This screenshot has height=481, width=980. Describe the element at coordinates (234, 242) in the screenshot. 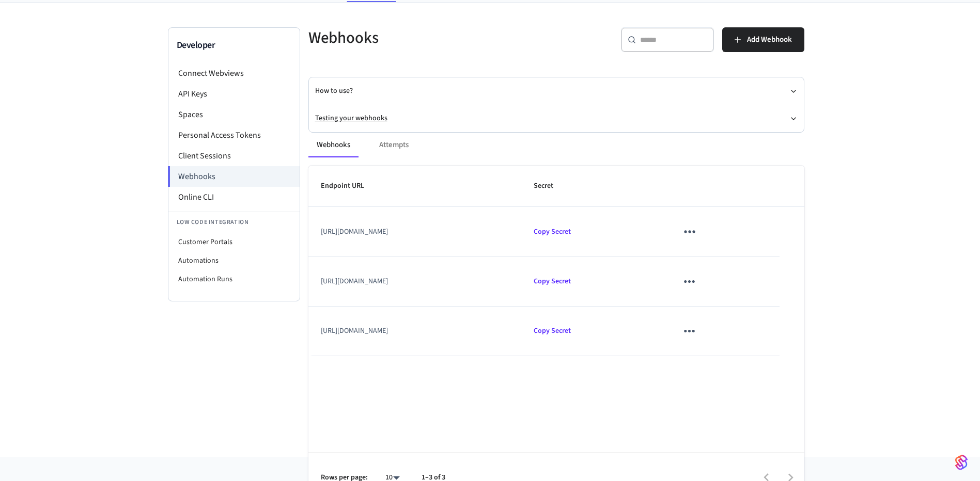

I see `li: Customer Portals` at that location.